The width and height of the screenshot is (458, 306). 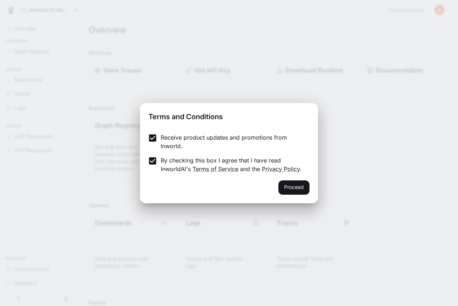 I want to click on a: Privacy Policy, so click(x=281, y=169).